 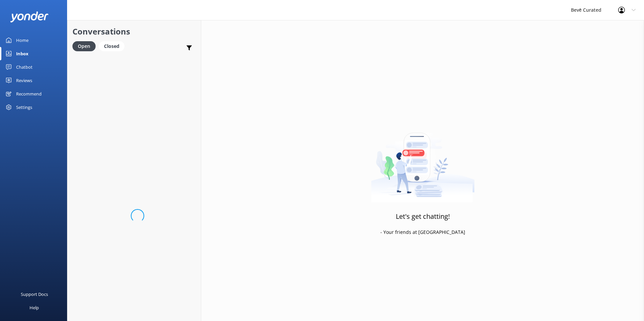 I want to click on a: Open, so click(x=86, y=46).